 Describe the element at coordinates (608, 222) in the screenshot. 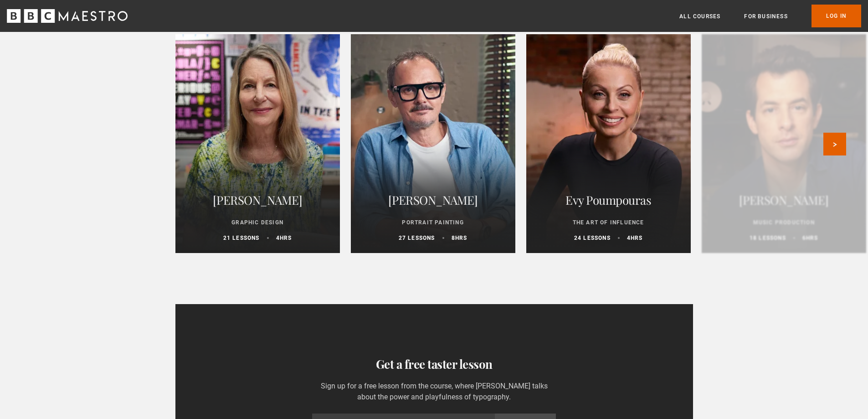

I see `p: The Art of Influence` at that location.